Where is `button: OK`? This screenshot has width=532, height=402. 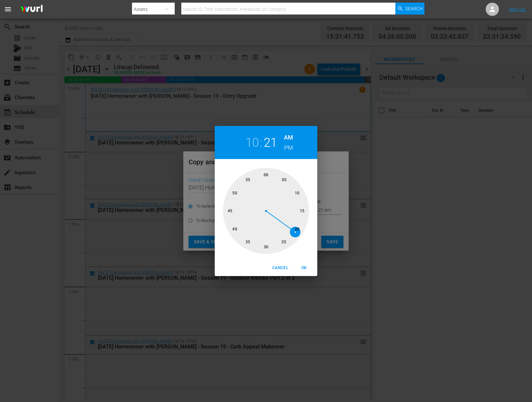 button: OK is located at coordinates (304, 268).